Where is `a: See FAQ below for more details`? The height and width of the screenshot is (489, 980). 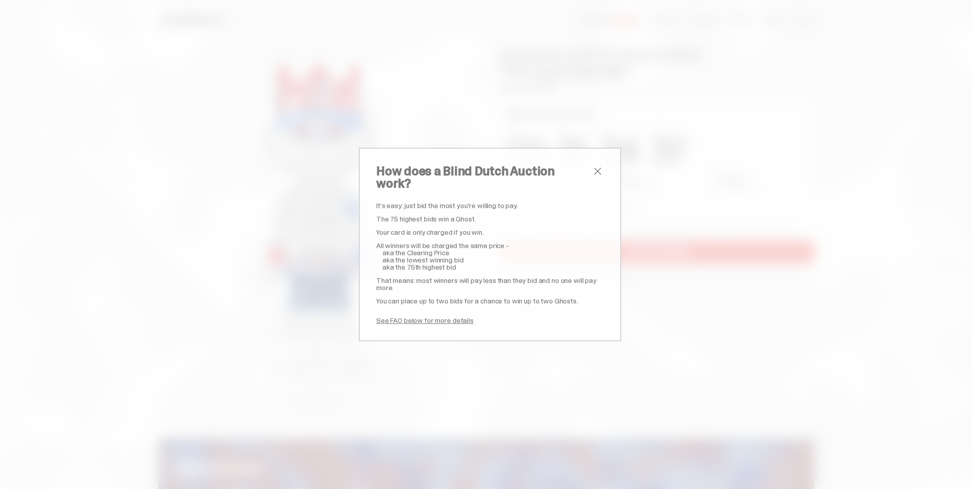 a: See FAQ below for more details is located at coordinates (425, 320).